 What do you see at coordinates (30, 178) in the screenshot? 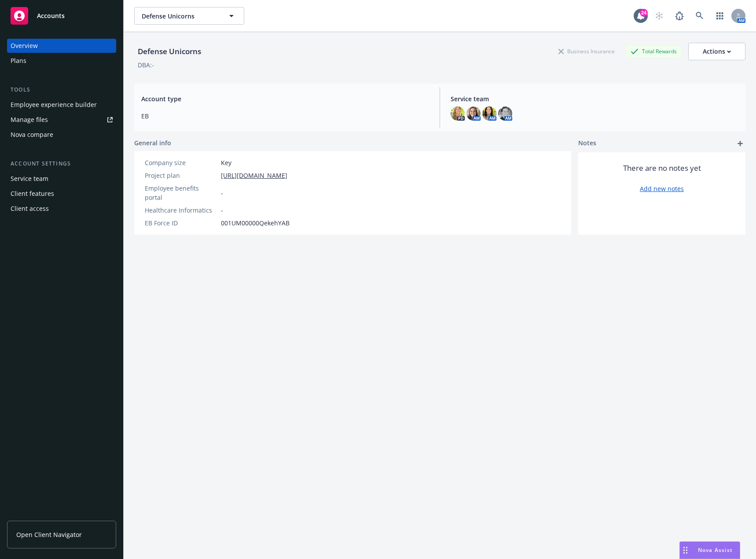
I see `div: Service team` at bounding box center [30, 178].